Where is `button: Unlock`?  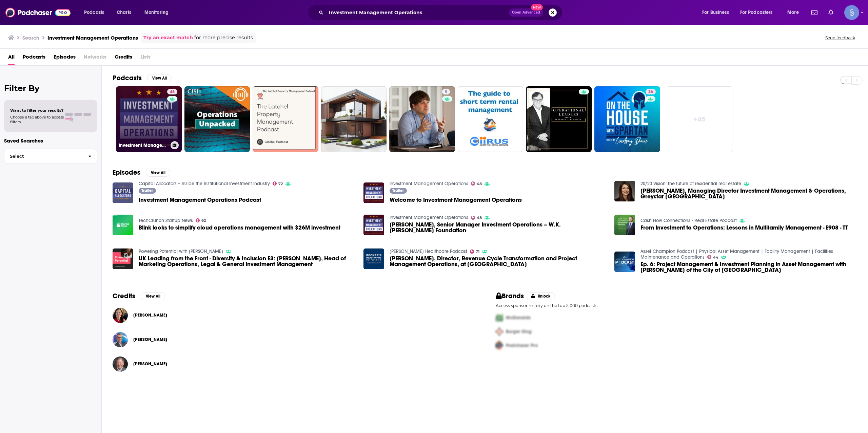
button: Unlock is located at coordinates (540, 297).